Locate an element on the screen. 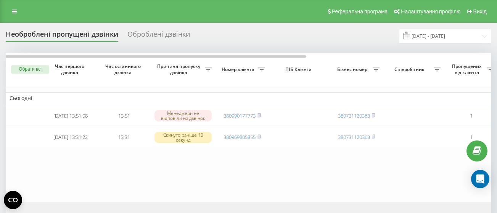  span: Бізнес номер is located at coordinates (353, 69).